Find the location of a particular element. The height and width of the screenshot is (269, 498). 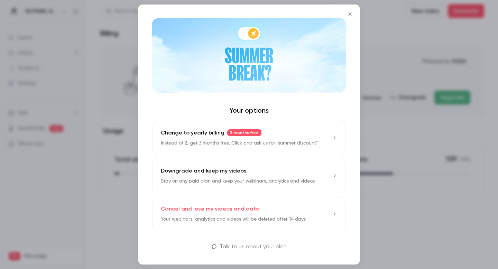

span: 3 months free is located at coordinates (244, 133).